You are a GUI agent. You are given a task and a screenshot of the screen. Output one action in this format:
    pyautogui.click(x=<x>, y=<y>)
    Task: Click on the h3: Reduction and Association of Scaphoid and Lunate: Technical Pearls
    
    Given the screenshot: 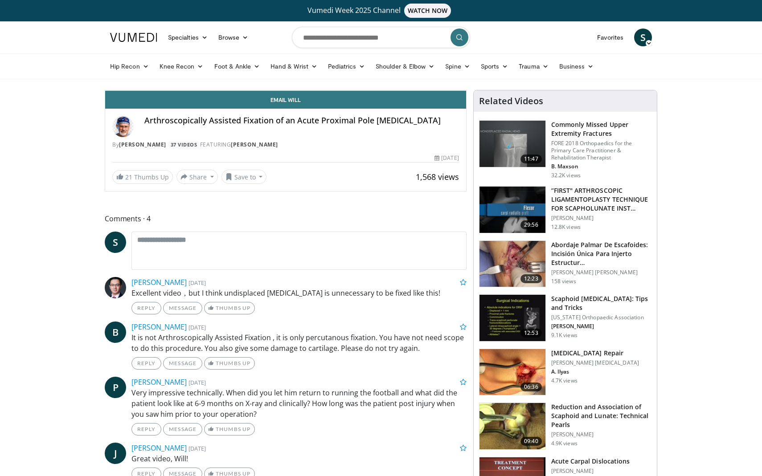 What is the action you would take?
    pyautogui.click(x=601, y=416)
    